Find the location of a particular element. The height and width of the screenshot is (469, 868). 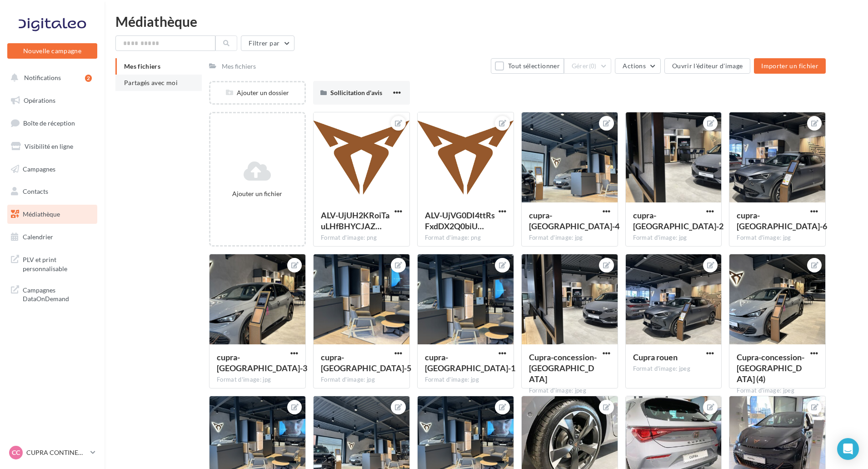

div: Open Intercom Messenger is located at coordinates (848, 449).